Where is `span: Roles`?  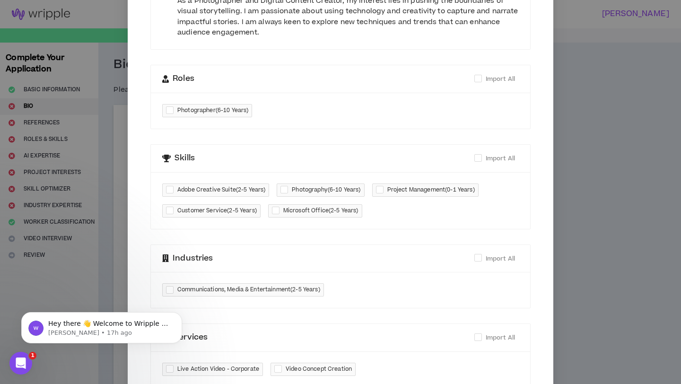 span: Roles is located at coordinates (183, 79).